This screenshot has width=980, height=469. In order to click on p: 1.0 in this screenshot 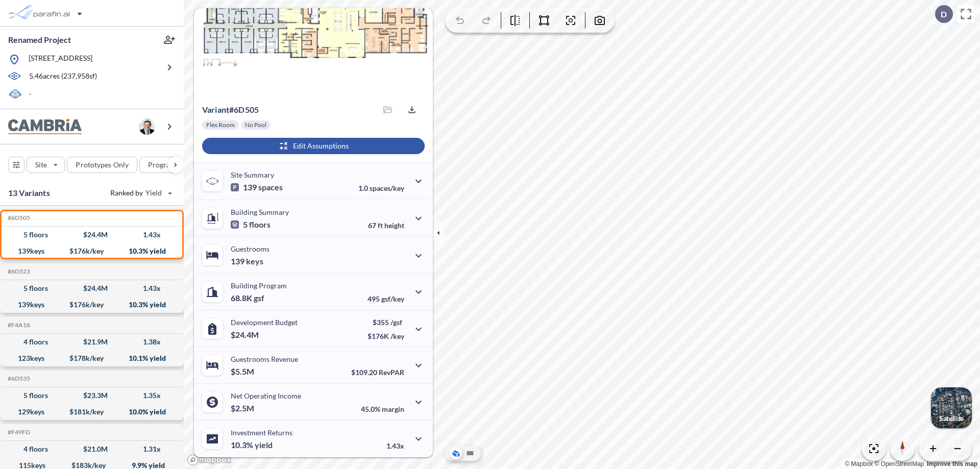, I will do `click(381, 188)`.